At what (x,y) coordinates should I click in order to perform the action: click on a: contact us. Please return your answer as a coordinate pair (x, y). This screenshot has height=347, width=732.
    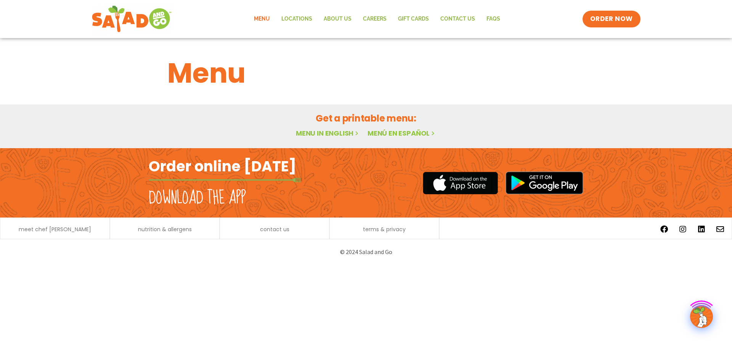
    Looking at the image, I should click on (275, 230).